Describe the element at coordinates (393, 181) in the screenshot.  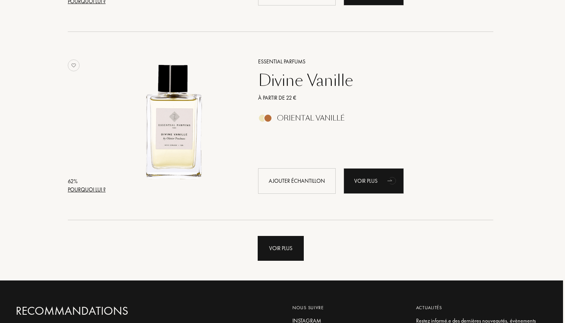
I see `div: animation` at that location.